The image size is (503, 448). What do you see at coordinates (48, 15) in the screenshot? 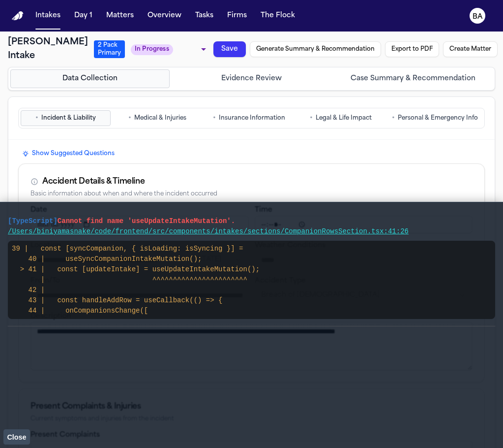
I see `a: Intakes` at bounding box center [48, 15].